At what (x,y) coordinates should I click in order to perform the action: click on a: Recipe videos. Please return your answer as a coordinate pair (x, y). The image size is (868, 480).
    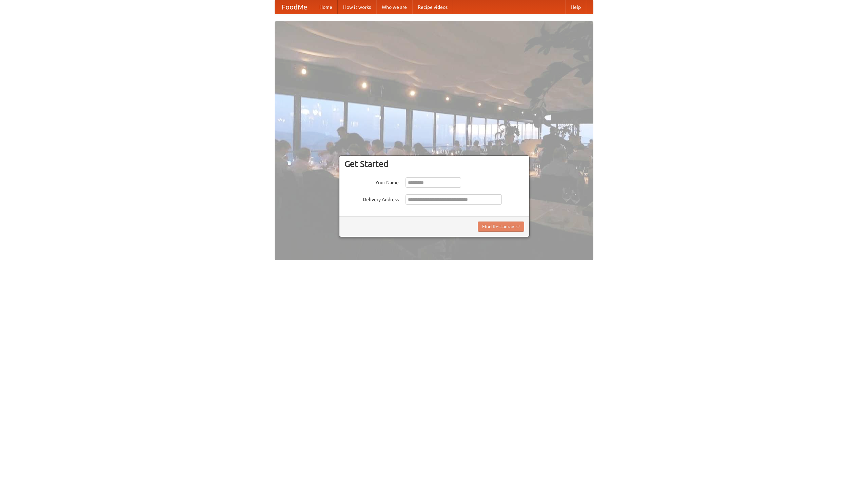
    Looking at the image, I should click on (432, 7).